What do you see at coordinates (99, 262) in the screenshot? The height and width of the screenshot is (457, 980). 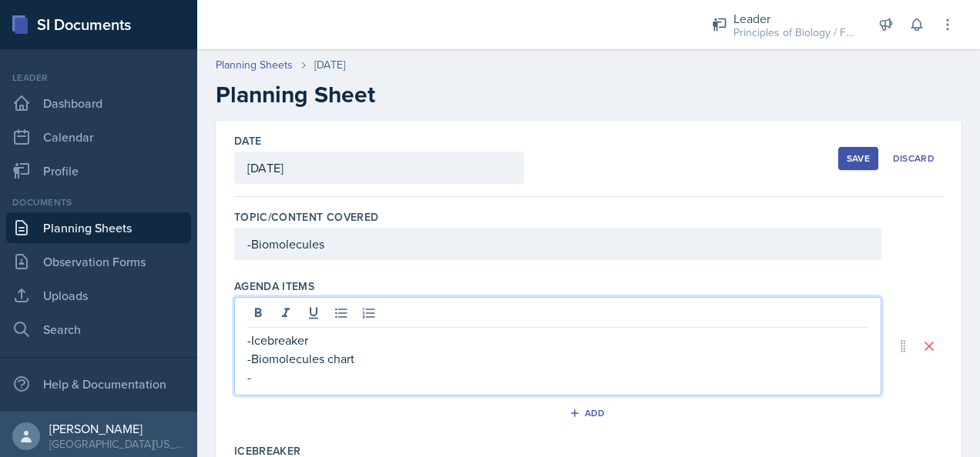 I see `a: Observation Forms` at bounding box center [99, 262].